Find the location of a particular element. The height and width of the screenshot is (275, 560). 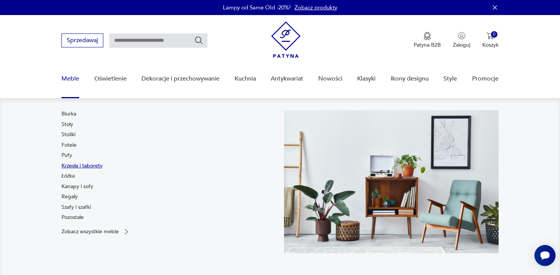

a: Biurka is located at coordinates (69, 114).